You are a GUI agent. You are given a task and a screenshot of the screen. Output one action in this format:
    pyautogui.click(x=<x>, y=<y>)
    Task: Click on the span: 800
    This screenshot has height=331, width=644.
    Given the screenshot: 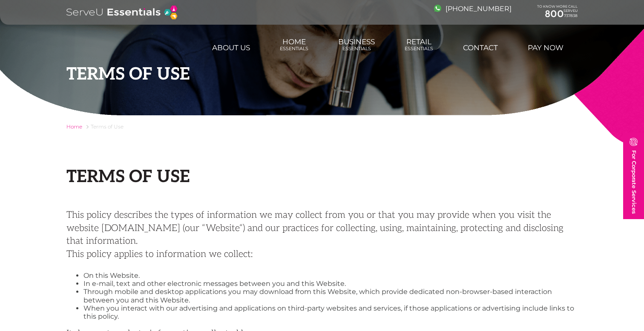 What is the action you would take?
    pyautogui.click(x=554, y=14)
    